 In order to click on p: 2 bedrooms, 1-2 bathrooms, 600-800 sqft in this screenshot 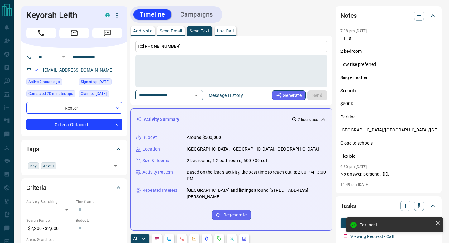, I will do `click(228, 160)`.